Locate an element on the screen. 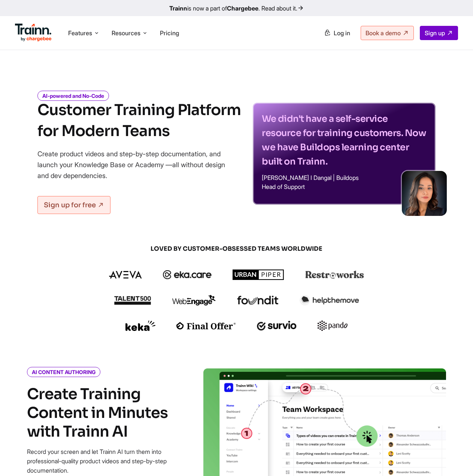 This screenshot has width=473, height=476. img: pando logo is located at coordinates (332, 326).